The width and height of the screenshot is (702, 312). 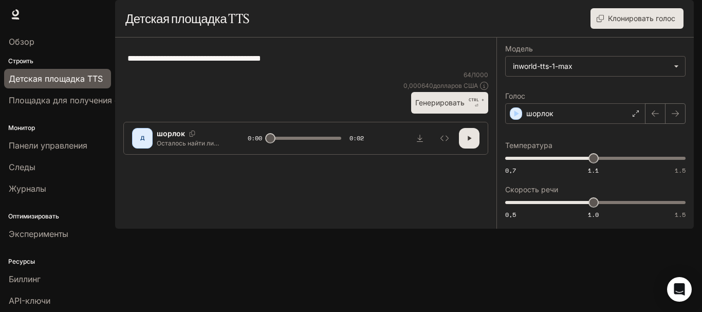 I want to click on font: 0:02, so click(x=357, y=138).